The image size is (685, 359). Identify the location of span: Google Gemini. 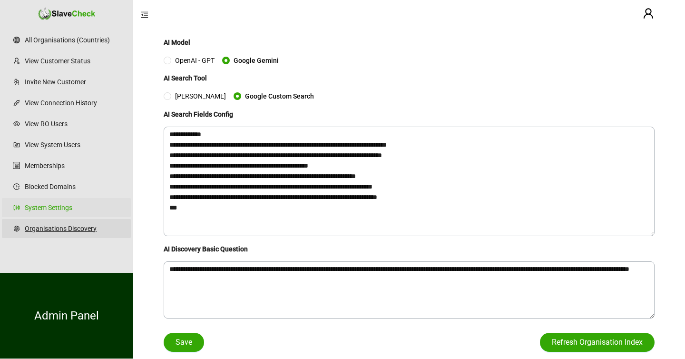
(256, 60).